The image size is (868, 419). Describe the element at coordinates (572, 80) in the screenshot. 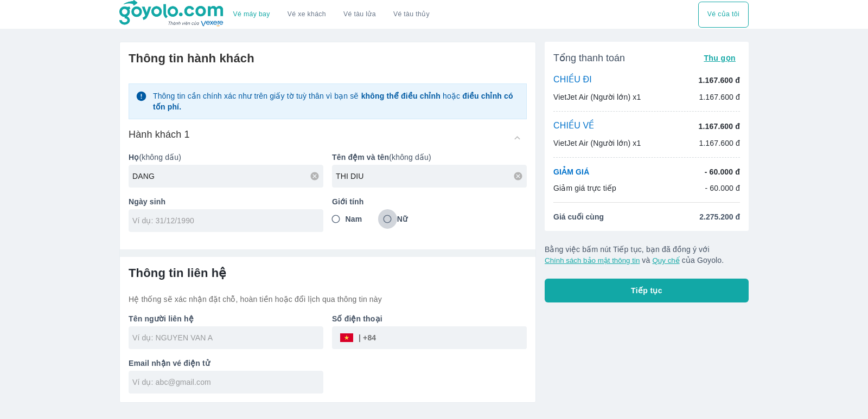

I see `p: CHIỀU ĐI` at that location.